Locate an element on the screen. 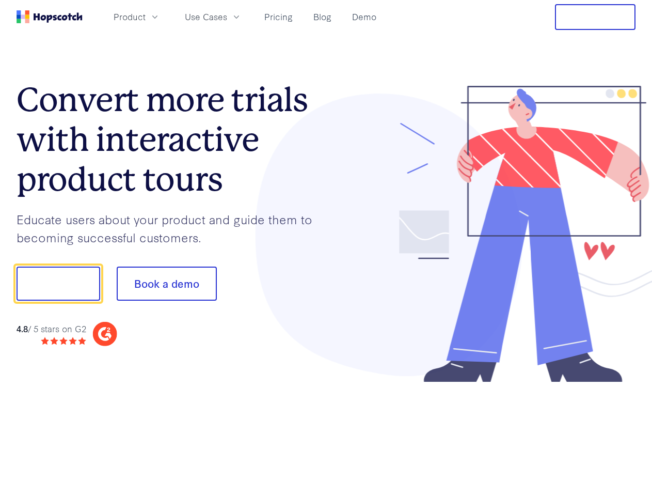 This screenshot has width=652, height=496. div: / 5 stars on G2 is located at coordinates (51, 328).